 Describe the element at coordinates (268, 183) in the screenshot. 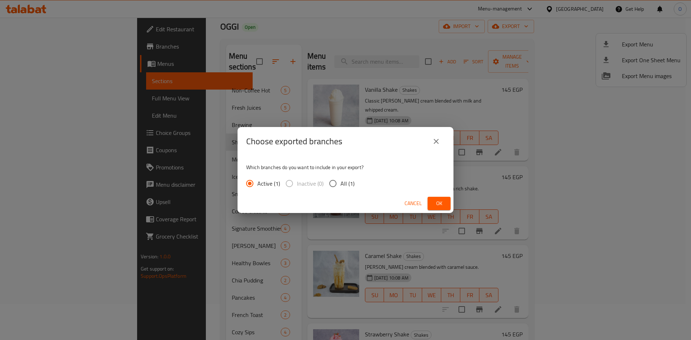

I see `span: Active (1)` at that location.